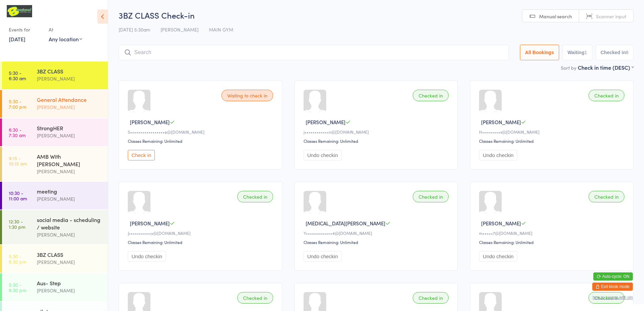 The width and height of the screenshot is (644, 311). I want to click on span: MAIN GYM, so click(221, 29).